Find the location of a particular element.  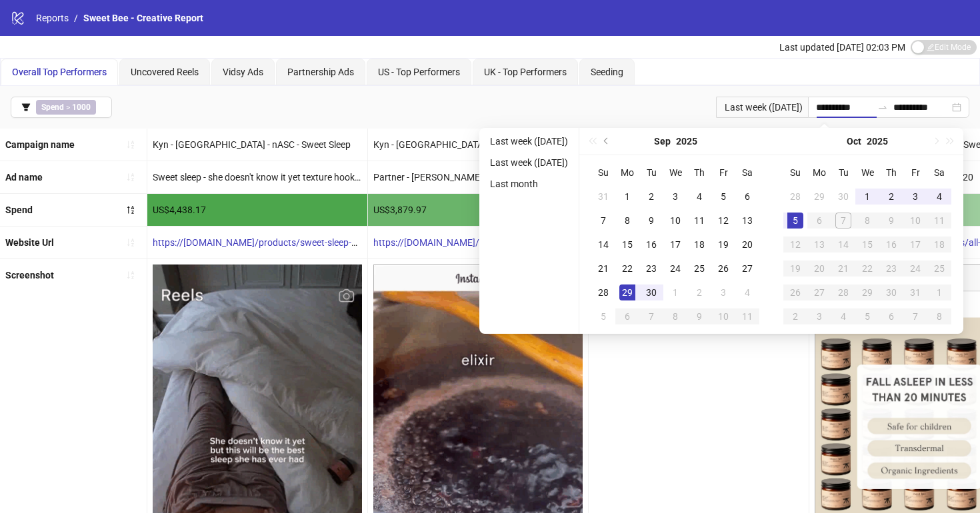

button: Choose a year is located at coordinates (687, 141).